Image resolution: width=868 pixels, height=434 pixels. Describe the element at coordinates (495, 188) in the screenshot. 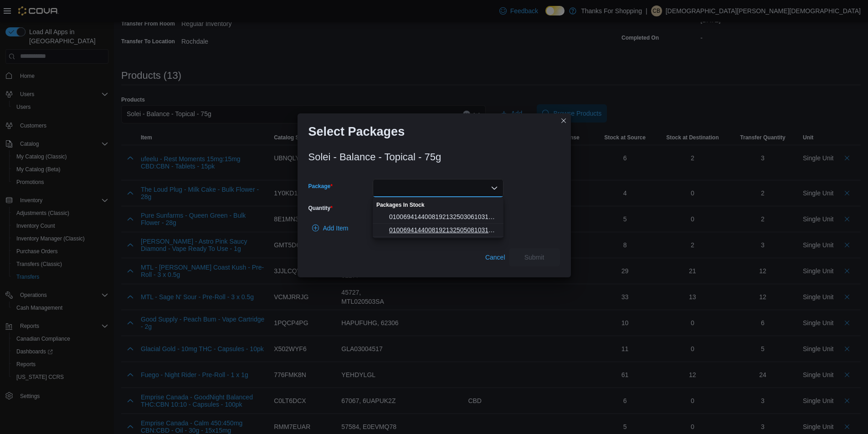

I see `button: Close list of options` at that location.